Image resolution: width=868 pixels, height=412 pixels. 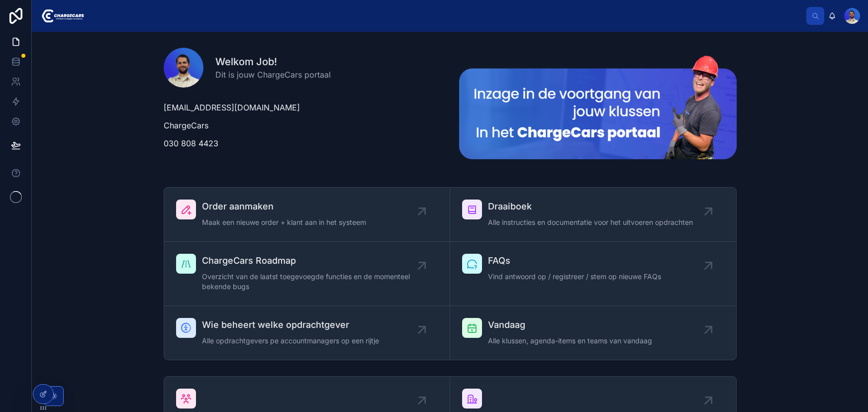 What do you see at coordinates (302, 144) in the screenshot?
I see `p: 030 808 4423` at bounding box center [302, 144].